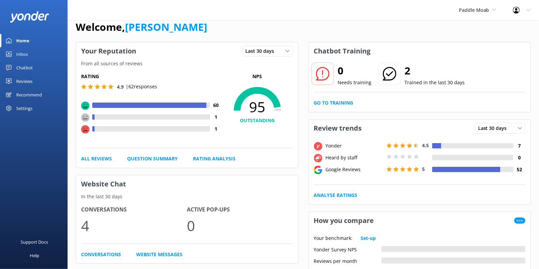 This screenshot has width=539, height=269. What do you see at coordinates (214, 159) in the screenshot?
I see `a: Rating Analysis` at bounding box center [214, 159].